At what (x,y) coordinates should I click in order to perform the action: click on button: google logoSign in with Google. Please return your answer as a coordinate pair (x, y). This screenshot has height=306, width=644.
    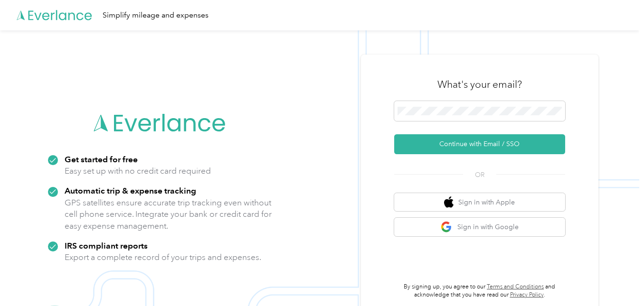
    Looking at the image, I should click on (480, 227).